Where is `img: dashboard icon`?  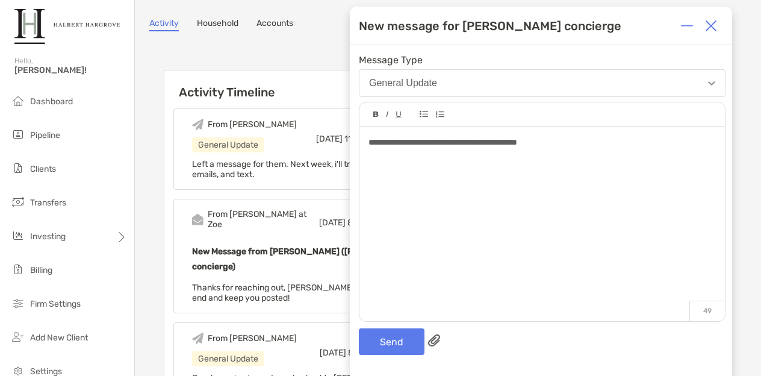
img: dashboard icon is located at coordinates (18, 101).